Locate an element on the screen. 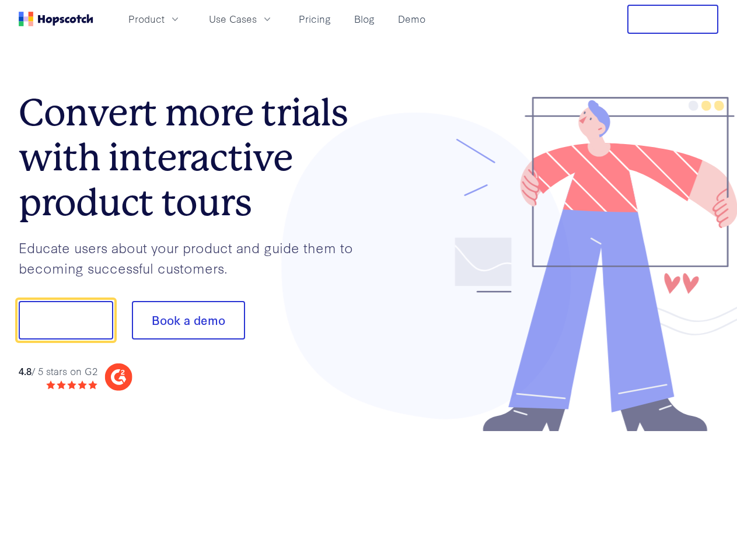 Image resolution: width=737 pixels, height=560 pixels. a: Pricing is located at coordinates (314, 19).